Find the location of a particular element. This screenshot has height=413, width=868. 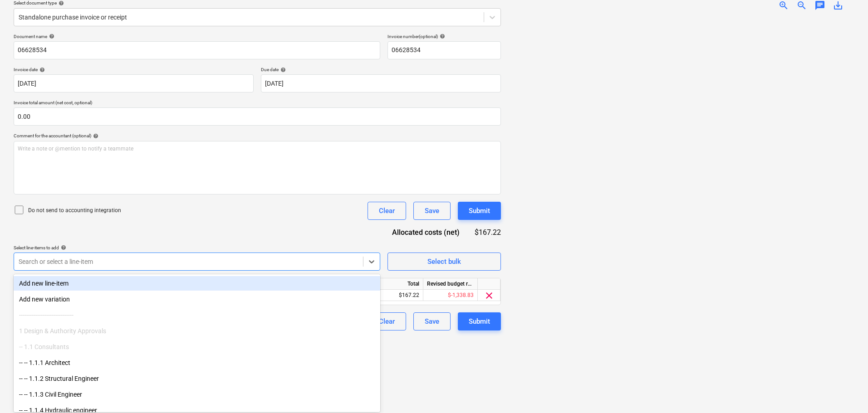

input: Document name is located at coordinates (197, 51).